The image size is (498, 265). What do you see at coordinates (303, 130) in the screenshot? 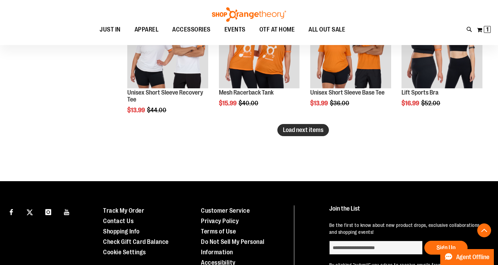
I see `button: Load next items` at bounding box center [303, 130].